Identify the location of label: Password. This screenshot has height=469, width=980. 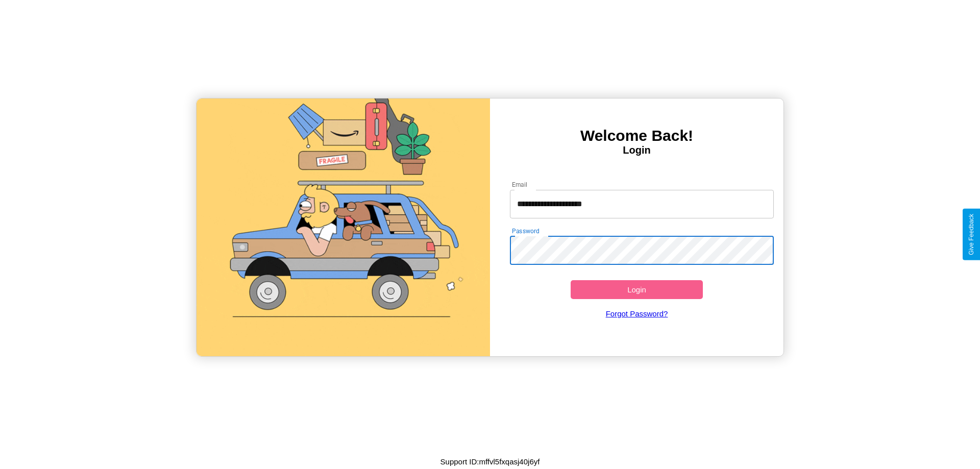
(525, 231).